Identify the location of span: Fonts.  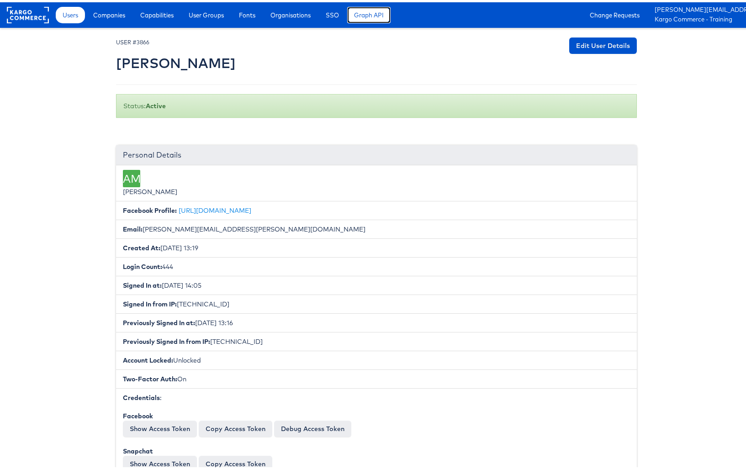
(247, 13).